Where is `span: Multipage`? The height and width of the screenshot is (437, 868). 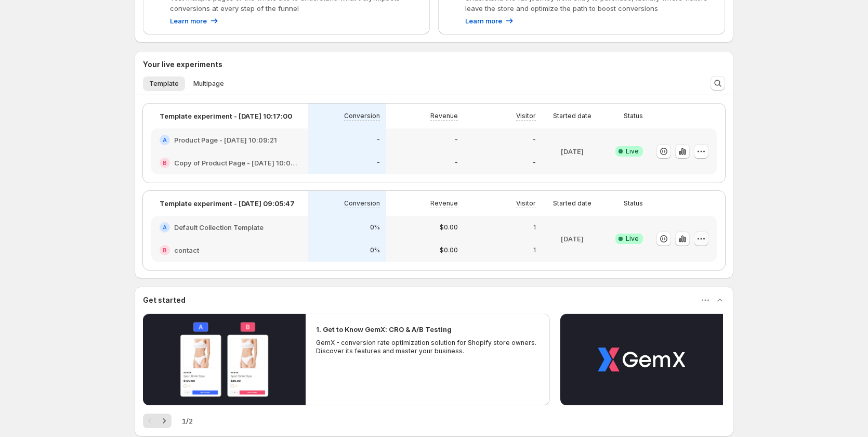
span: Multipage is located at coordinates (208, 84).